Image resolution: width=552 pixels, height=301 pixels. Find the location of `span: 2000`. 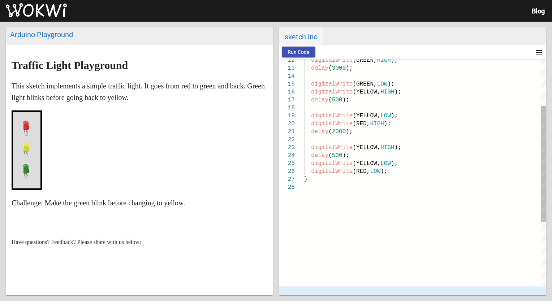

span: 2000 is located at coordinates (339, 132).